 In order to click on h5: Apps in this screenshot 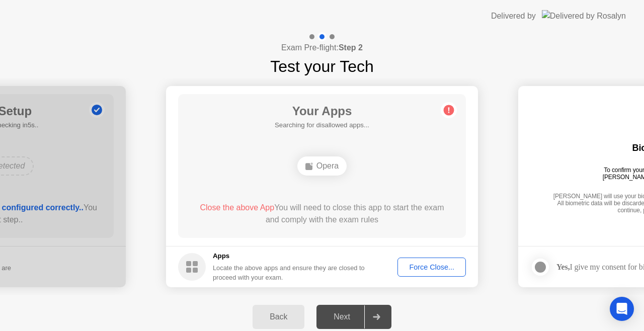, I will do `click(289, 256)`.